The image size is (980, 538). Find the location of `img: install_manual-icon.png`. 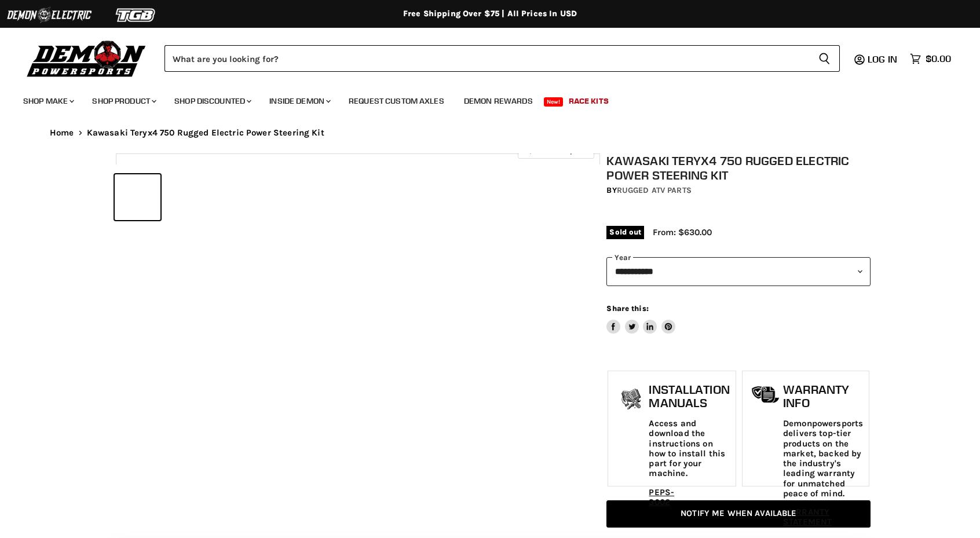

img: install_manual-icon.png is located at coordinates (632, 400).